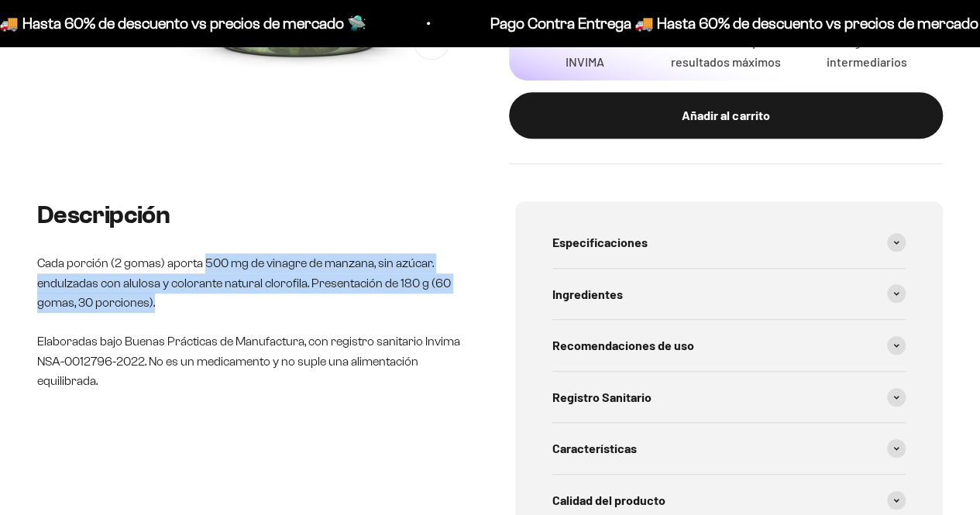 The height and width of the screenshot is (515, 980). Describe the element at coordinates (726, 116) in the screenshot. I see `button: Añadir al carrito` at that location.